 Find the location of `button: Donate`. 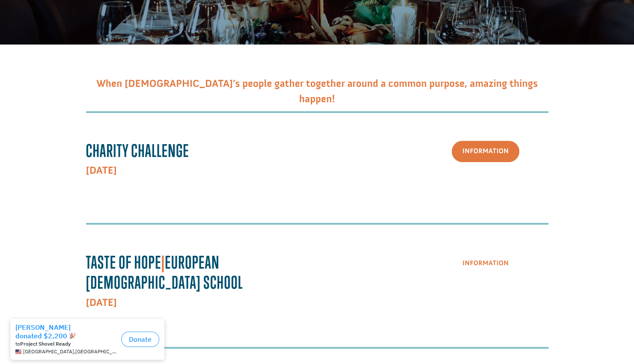

button: Donate is located at coordinates (140, 25).